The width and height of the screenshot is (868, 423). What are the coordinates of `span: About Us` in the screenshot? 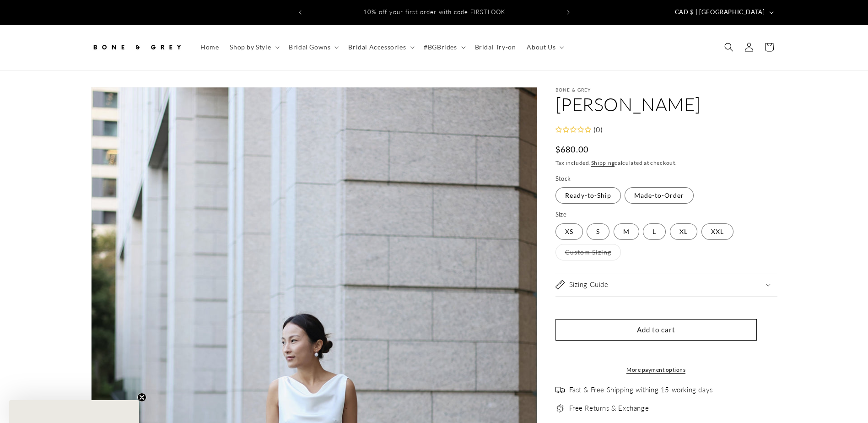 It's located at (541, 47).